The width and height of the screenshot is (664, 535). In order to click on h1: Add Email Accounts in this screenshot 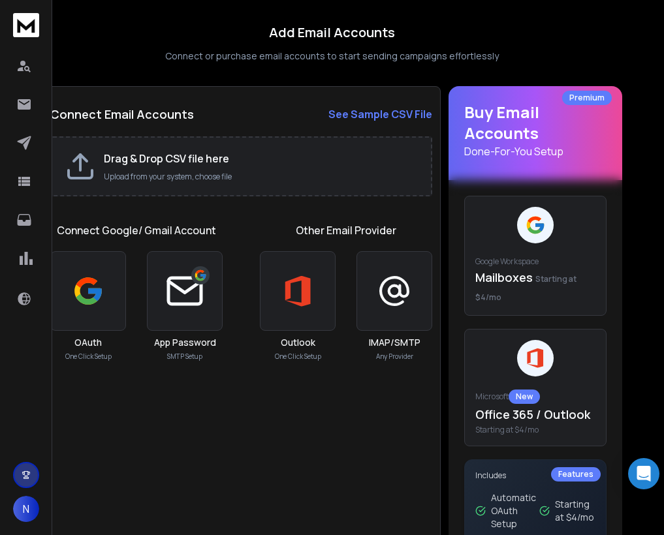, I will do `click(332, 33)`.